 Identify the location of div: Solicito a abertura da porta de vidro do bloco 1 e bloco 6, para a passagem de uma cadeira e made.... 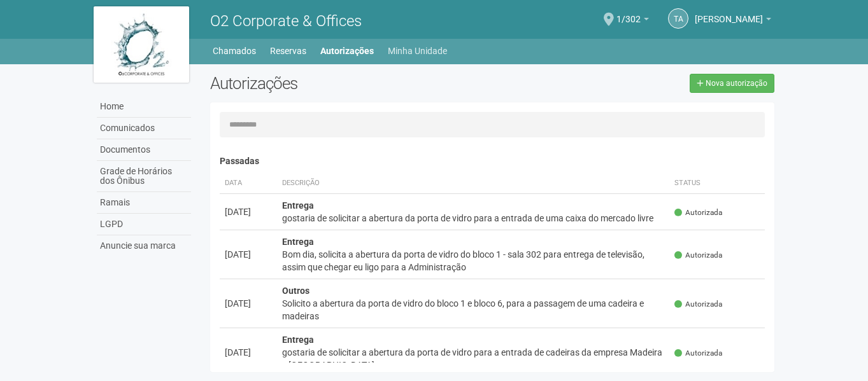
(473, 310).